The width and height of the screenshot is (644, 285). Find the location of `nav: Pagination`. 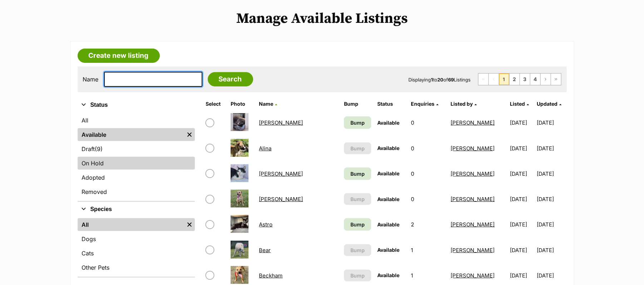

nav: Pagination is located at coordinates (519, 79).